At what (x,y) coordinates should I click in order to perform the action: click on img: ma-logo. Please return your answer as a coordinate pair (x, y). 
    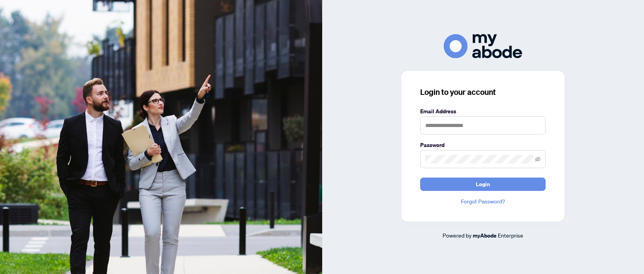
    Looking at the image, I should click on (483, 46).